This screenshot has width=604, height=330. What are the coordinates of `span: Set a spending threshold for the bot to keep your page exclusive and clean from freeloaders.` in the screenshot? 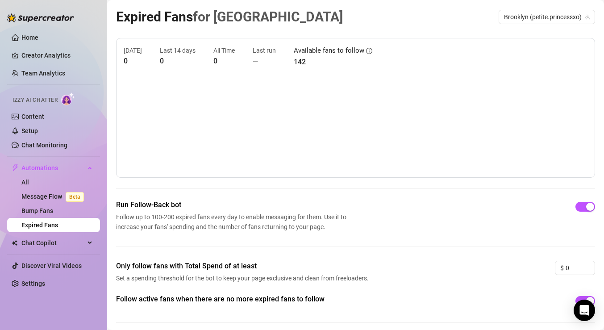 It's located at (244, 278).